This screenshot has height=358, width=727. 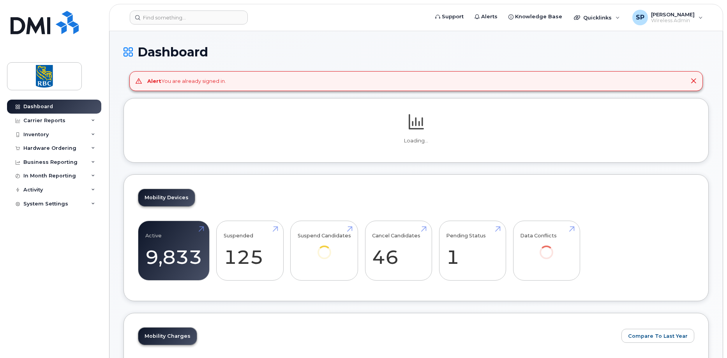 What do you see at coordinates (154, 81) in the screenshot?
I see `strong: Alert` at bounding box center [154, 81].